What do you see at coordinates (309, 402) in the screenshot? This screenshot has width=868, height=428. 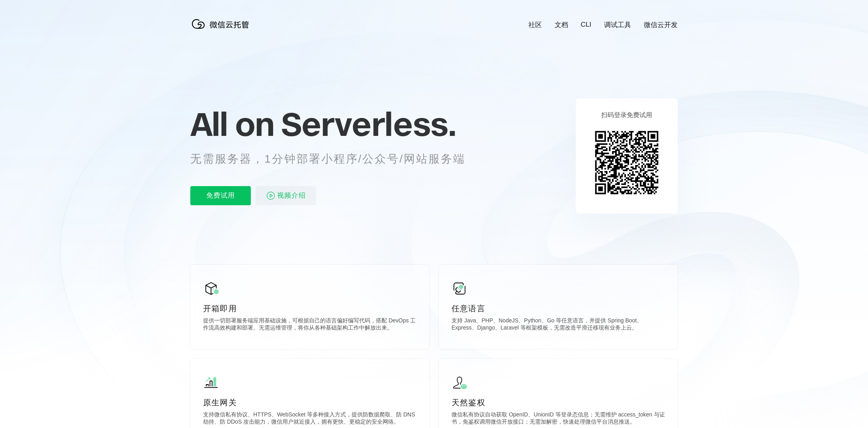 I see `p: 原生网关` at bounding box center [309, 402].